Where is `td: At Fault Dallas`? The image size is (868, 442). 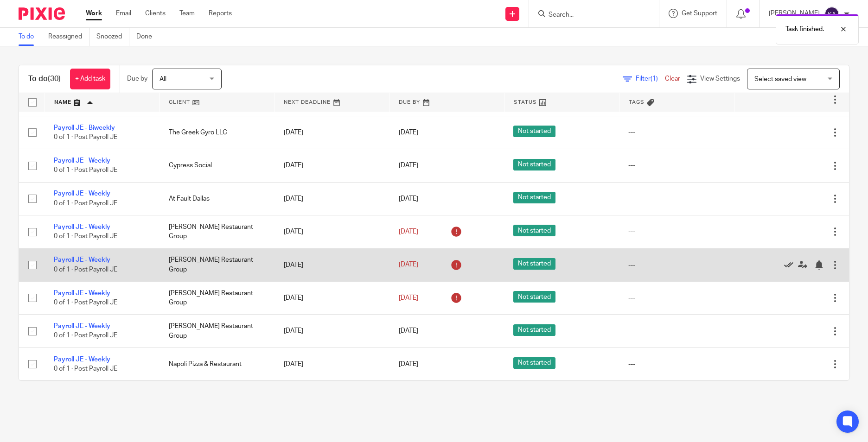
td: At Fault Dallas is located at coordinates (217, 199).